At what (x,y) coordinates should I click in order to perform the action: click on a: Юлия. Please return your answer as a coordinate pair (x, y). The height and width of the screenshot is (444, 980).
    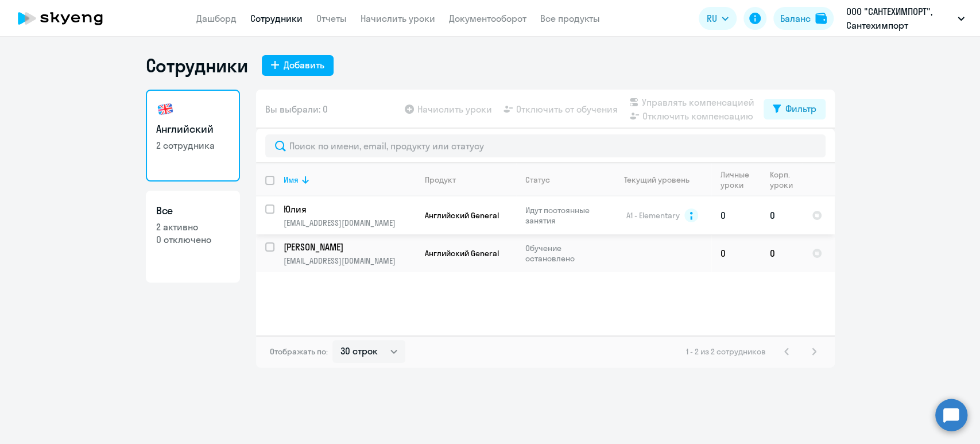
    Looking at the image, I should click on (349, 209).